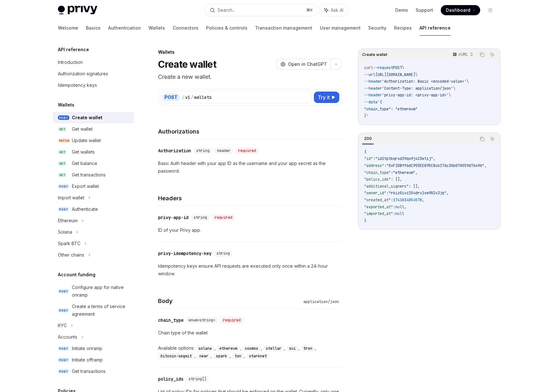  I want to click on span: 1741834854578, so click(407, 200).